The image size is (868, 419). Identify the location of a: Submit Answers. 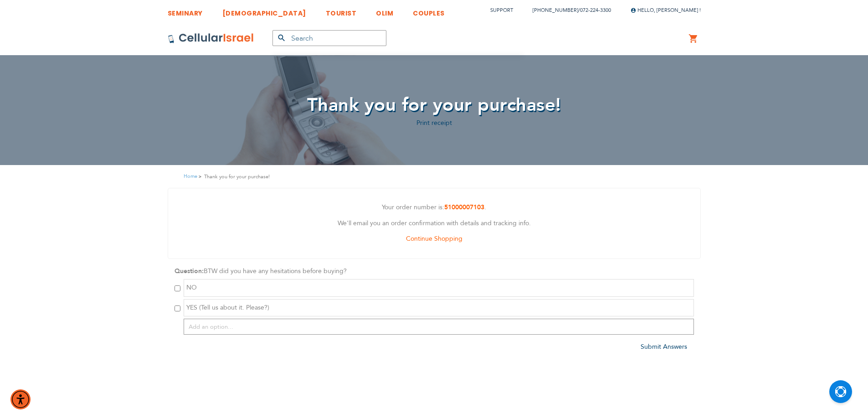
(664, 346).